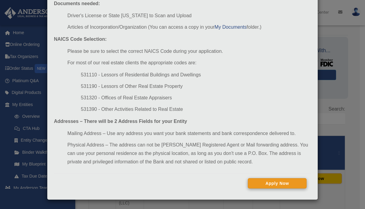  I want to click on li: 531110 - Lessors of Residential Buildings and Dwellings, so click(196, 75).